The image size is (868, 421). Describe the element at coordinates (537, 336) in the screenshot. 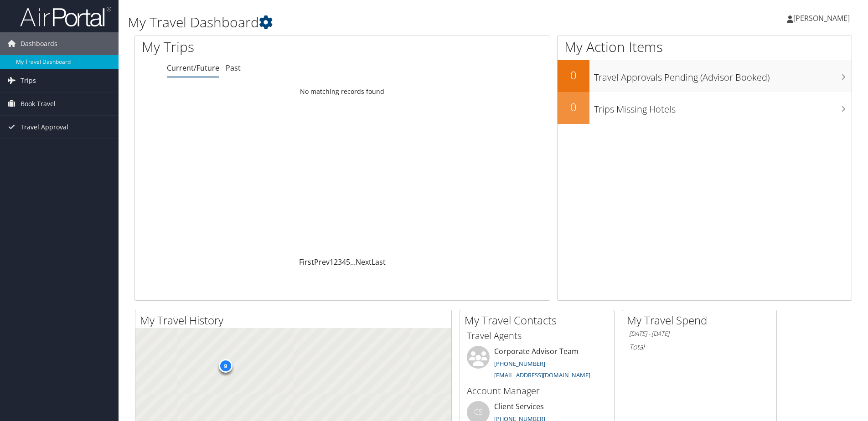

I see `h3: Travel Agents` at that location.